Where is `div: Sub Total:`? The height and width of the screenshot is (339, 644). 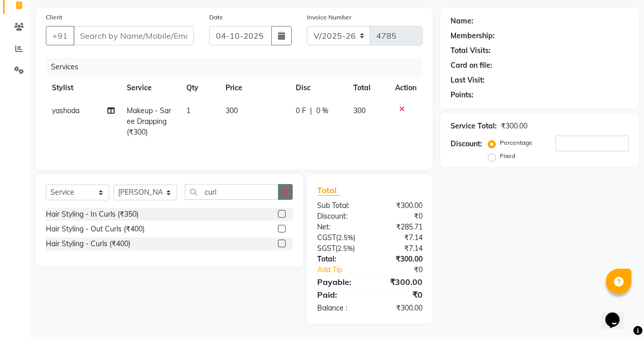
div: Sub Total: is located at coordinates (340, 205).